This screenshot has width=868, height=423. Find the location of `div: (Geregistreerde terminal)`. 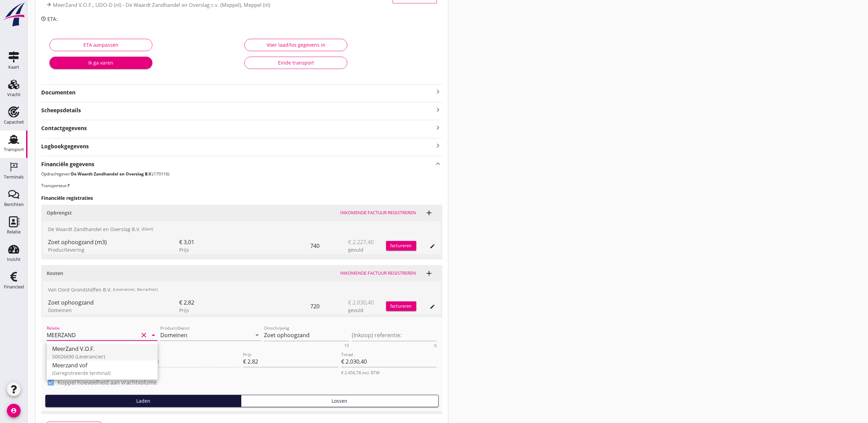

div: (Geregistreerde terminal) is located at coordinates (102, 373).